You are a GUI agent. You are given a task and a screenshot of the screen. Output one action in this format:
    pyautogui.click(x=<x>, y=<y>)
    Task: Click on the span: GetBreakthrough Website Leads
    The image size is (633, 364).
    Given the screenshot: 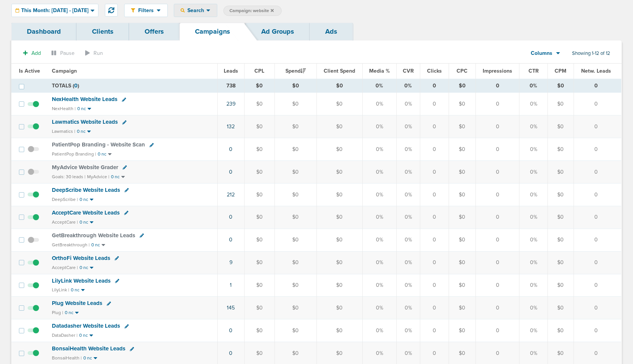 What is the action you would take?
    pyautogui.click(x=94, y=235)
    